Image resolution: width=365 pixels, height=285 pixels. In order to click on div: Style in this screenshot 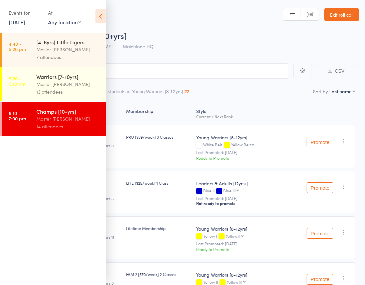, I will do `click(249, 113)`.